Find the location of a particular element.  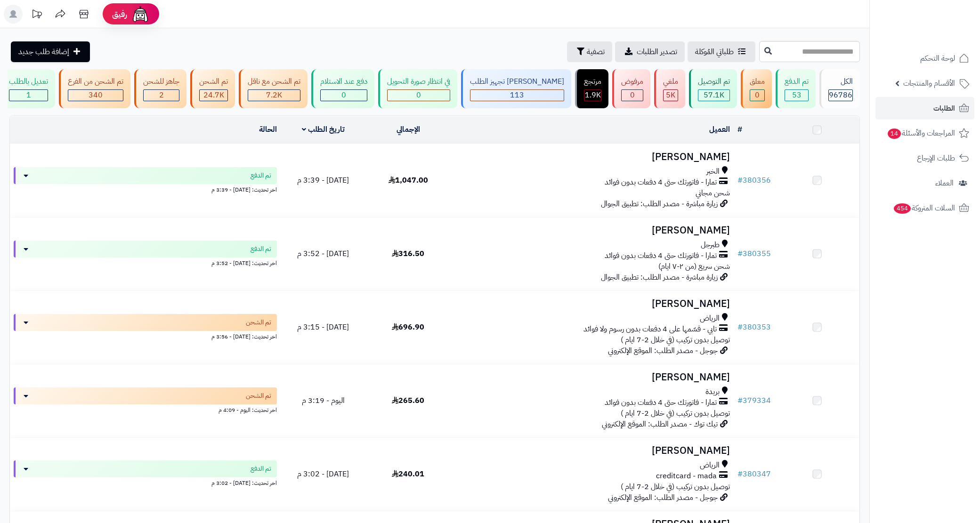

div: 53 is located at coordinates (796, 95).